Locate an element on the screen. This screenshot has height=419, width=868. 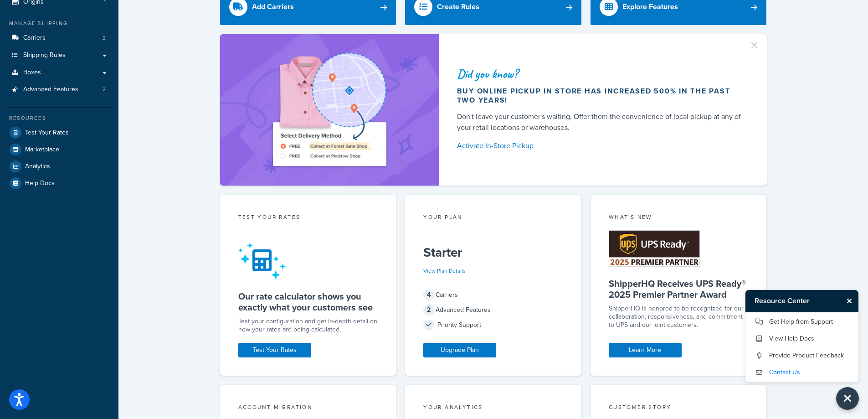
span: Analytics is located at coordinates (37, 166).